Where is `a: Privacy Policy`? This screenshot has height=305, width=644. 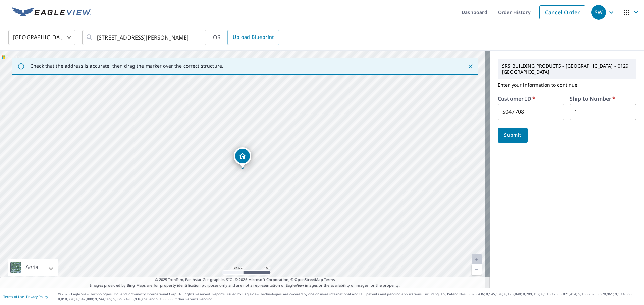
a: Privacy Policy is located at coordinates (37, 297).